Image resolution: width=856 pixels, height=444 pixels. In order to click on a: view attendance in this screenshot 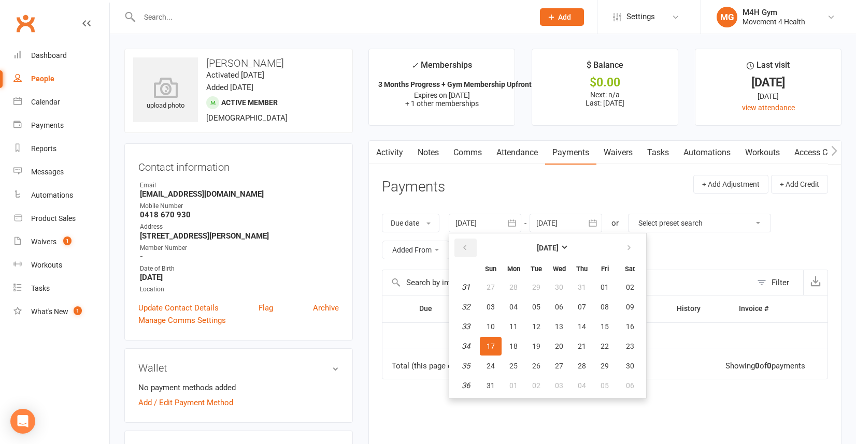, I will do `click(768, 108)`.